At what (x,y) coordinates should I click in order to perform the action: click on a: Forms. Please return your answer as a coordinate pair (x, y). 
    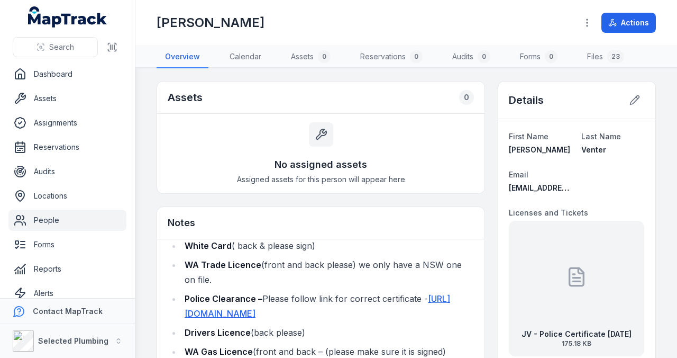
    Looking at the image, I should click on (67, 244).